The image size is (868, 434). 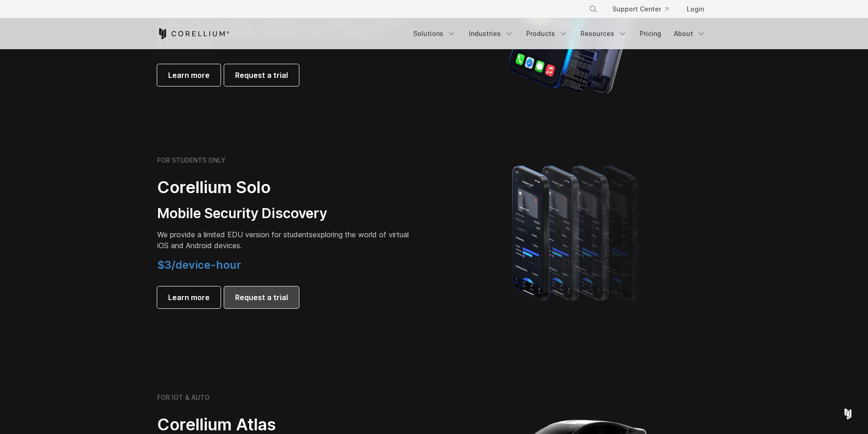 I want to click on button: Search, so click(x=593, y=9).